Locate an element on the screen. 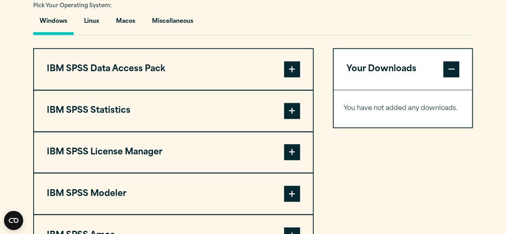  button: Macos is located at coordinates (126, 23).